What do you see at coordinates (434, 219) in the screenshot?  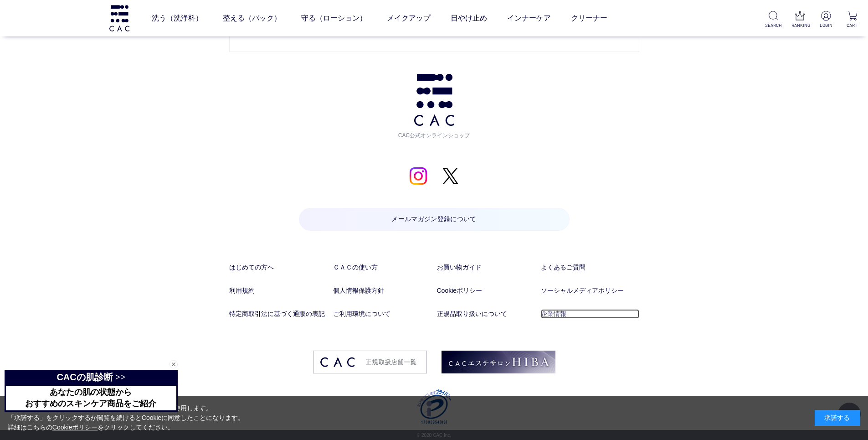 I see `a: メールマガジン登録について` at bounding box center [434, 219].